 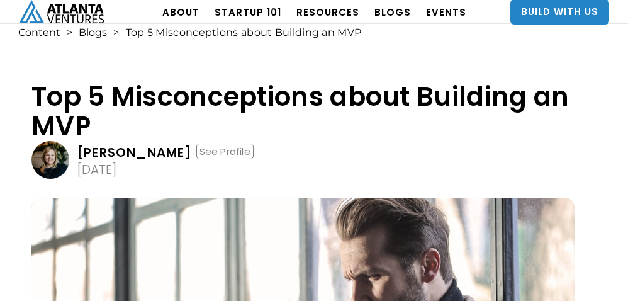 What do you see at coordinates (39, 33) in the screenshot?
I see `a: Content` at bounding box center [39, 33].